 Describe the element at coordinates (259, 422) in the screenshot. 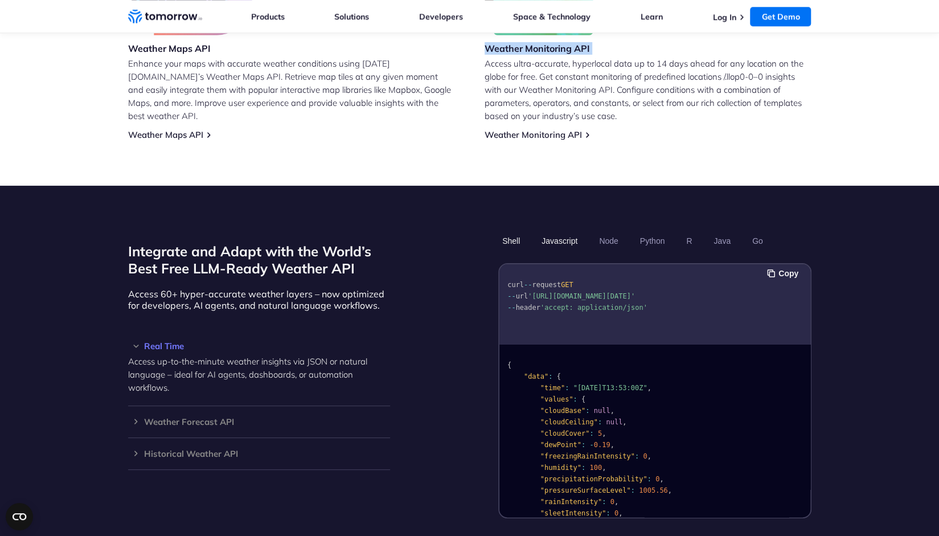

I see `h3: Weather Forecast API` at that location.